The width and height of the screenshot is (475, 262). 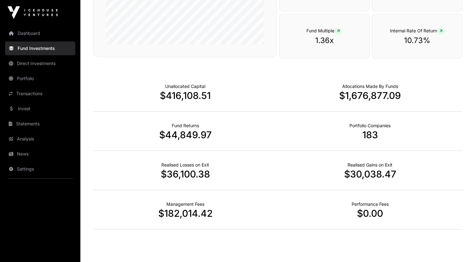 What do you see at coordinates (185, 95) in the screenshot?
I see `p: $416,108.51` at bounding box center [185, 95].